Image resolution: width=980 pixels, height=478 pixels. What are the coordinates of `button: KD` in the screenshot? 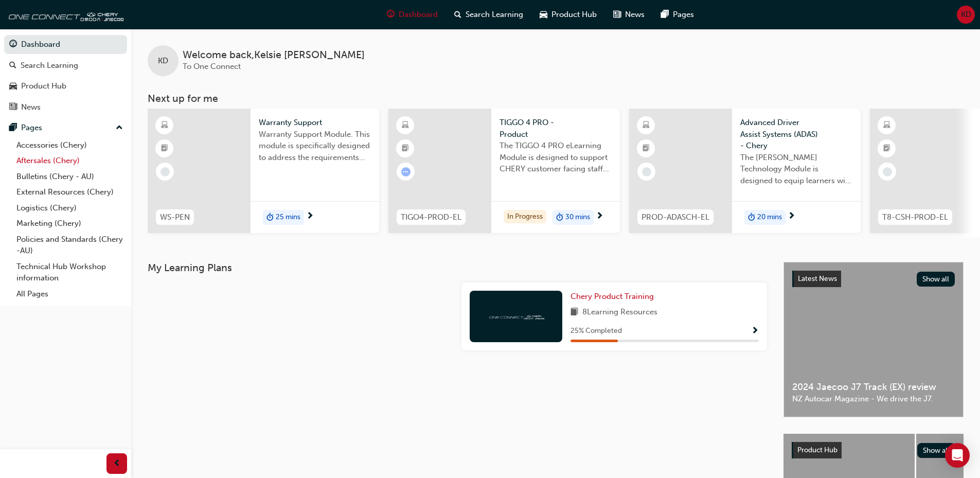 It's located at (965, 15).